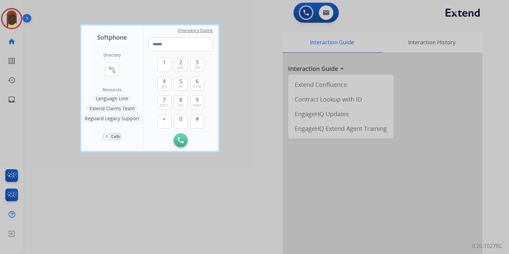 This screenshot has width=509, height=254. Describe the element at coordinates (180, 119) in the screenshot. I see `span: 0` at that location.